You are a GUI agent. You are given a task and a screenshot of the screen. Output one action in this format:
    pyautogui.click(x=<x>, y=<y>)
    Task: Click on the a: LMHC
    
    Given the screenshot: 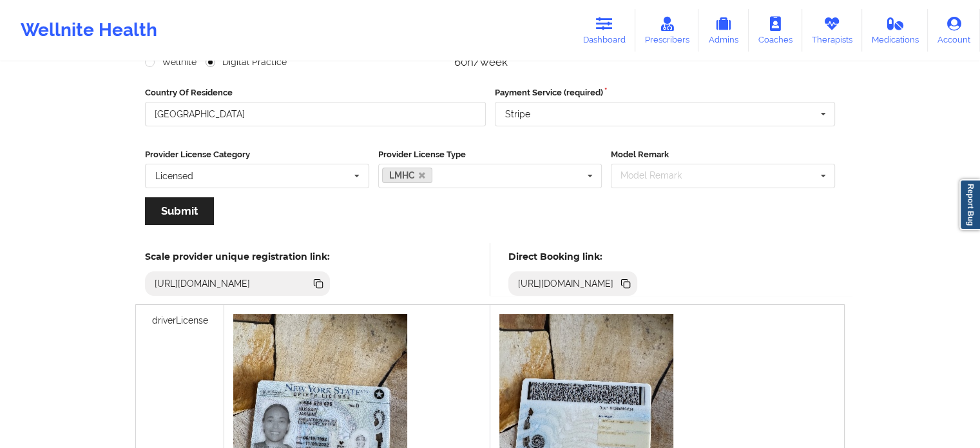 What is the action you would take?
    pyautogui.click(x=407, y=175)
    